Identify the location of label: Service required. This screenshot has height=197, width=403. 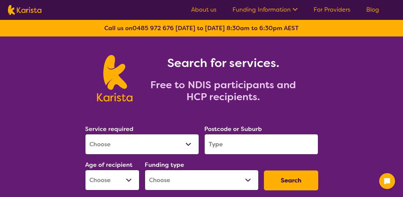
(109, 129).